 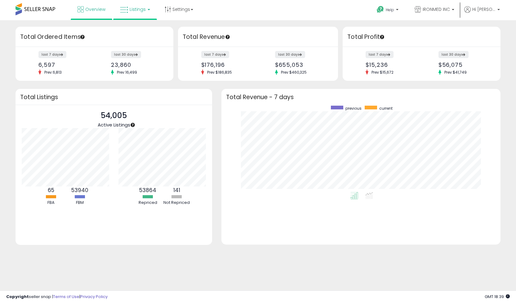 What do you see at coordinates (383, 72) in the screenshot?
I see `span: Prev: $15,672` at bounding box center [383, 72].